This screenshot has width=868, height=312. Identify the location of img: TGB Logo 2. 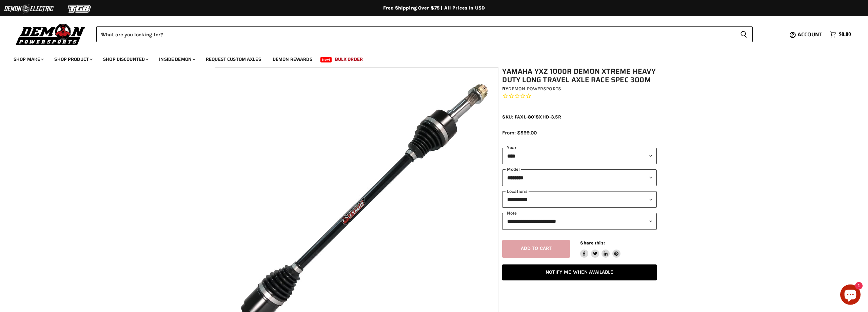
(79, 9).